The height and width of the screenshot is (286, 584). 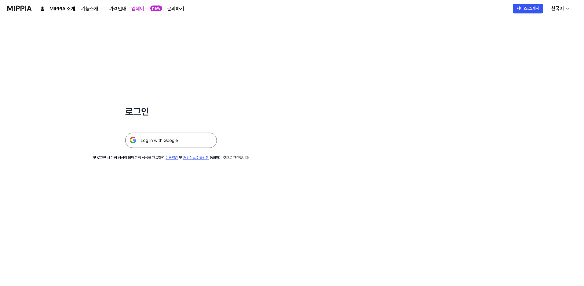 I want to click on div: 한국어, so click(x=557, y=9).